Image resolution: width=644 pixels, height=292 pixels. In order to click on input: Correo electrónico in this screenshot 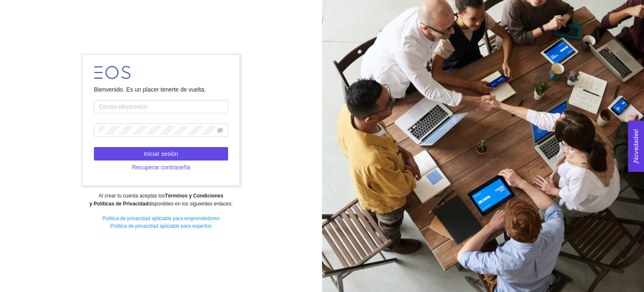, I will do `click(161, 107)`.